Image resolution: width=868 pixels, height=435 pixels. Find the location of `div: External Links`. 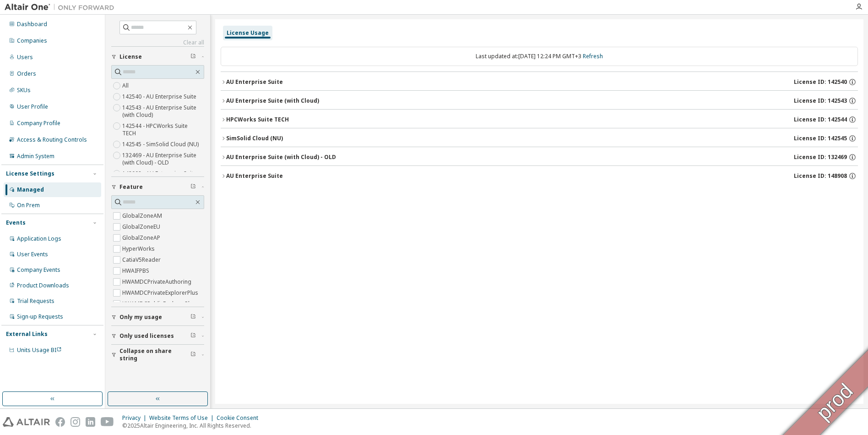

div: External Links is located at coordinates (27, 334).